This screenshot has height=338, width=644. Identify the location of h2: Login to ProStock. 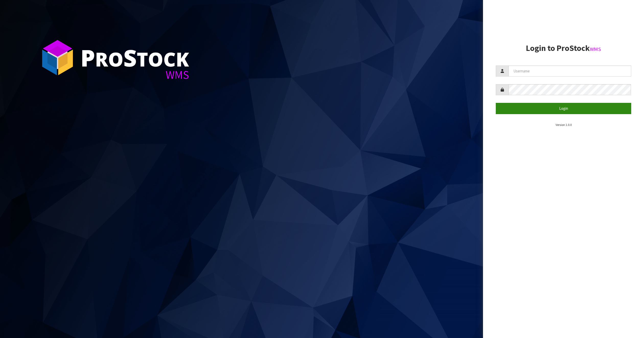
(564, 48).